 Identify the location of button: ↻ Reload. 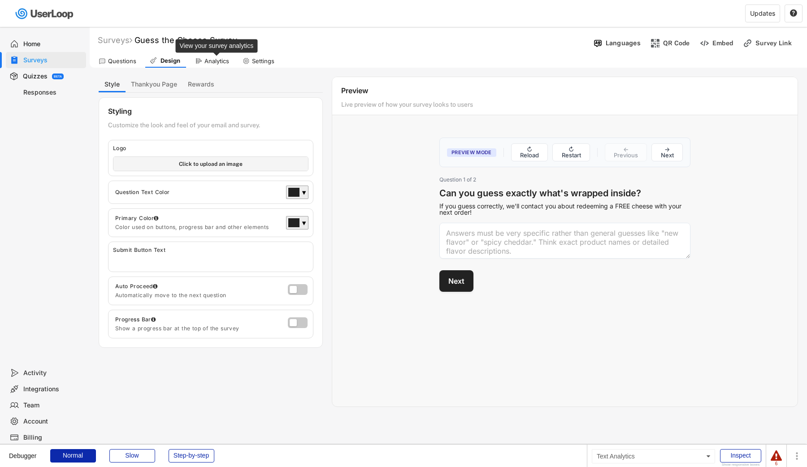
(529, 152).